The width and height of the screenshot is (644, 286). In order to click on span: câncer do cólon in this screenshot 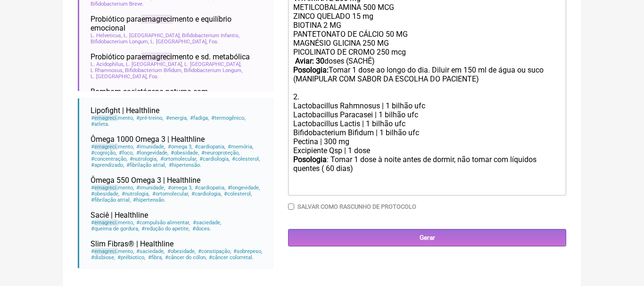, I will do `click(186, 257)`.